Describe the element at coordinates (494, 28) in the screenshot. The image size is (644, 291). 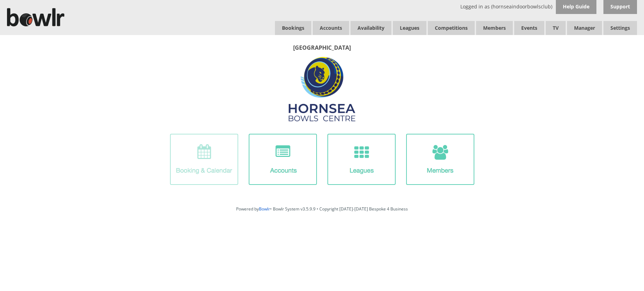
I see `span: Members` at that location.